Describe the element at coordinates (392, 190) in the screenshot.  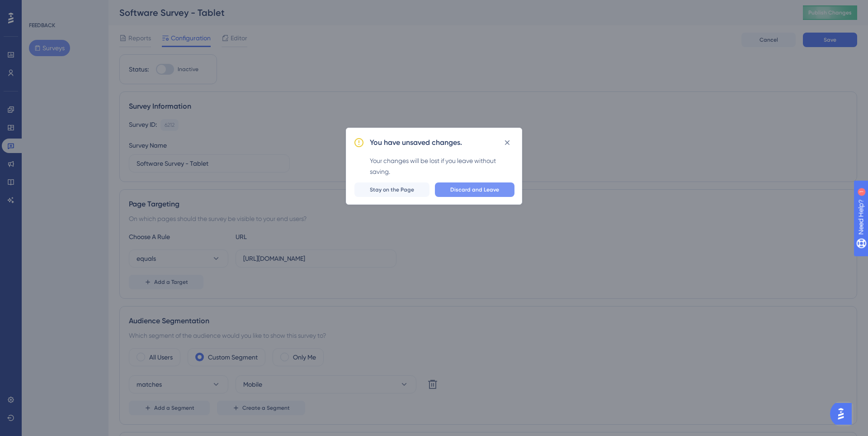
I see `span: Stay on the Page` at that location.